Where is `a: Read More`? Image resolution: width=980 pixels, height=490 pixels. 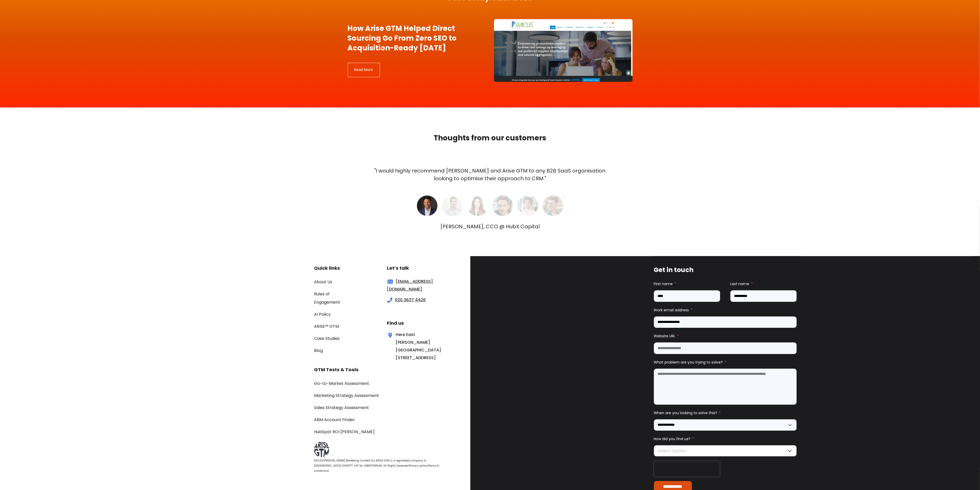 a: Read More is located at coordinates (364, 70).